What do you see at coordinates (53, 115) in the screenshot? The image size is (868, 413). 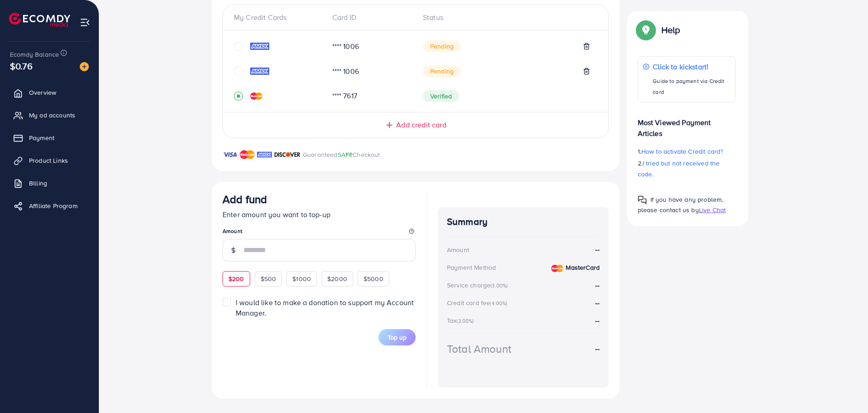 I see `span: My ad accounts` at bounding box center [53, 115].